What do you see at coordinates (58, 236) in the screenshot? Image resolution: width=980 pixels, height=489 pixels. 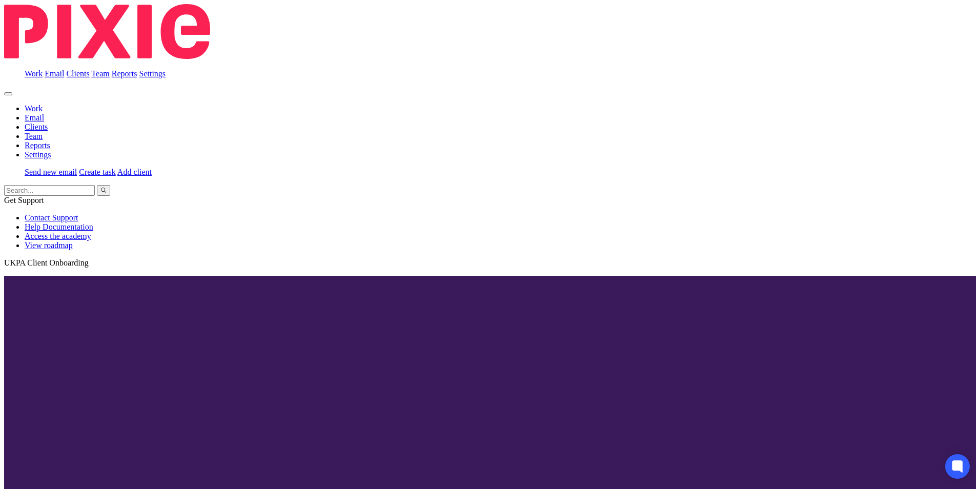 I see `span: Access the academy` at bounding box center [58, 236].